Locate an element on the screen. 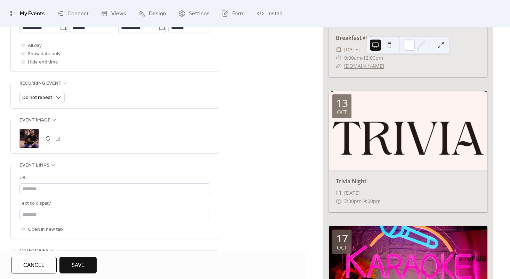  span: All day is located at coordinates (35, 46).